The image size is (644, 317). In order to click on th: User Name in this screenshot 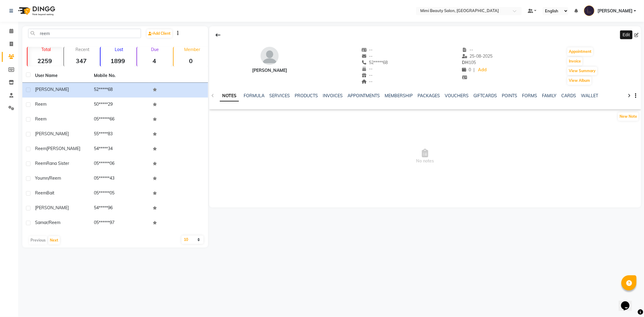, I will do `click(60, 76)`.